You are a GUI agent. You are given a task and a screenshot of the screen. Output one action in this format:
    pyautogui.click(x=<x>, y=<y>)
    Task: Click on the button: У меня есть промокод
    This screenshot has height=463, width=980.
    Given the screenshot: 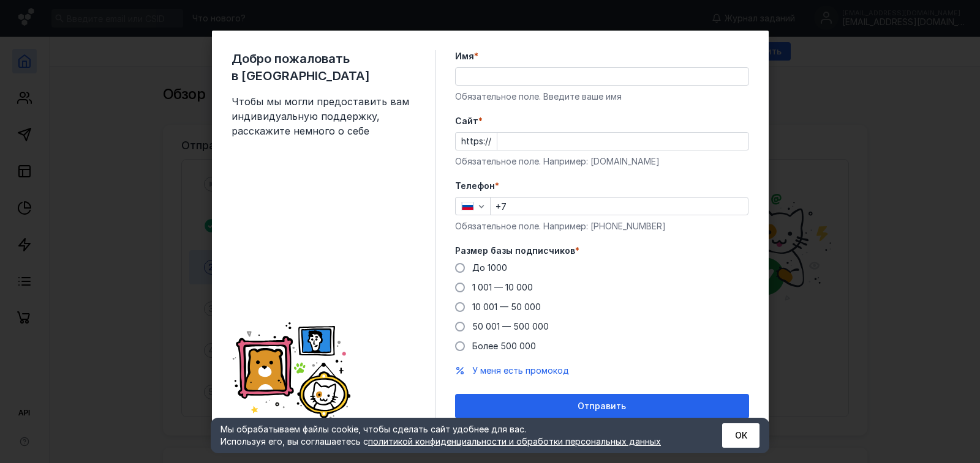 What is the action you would take?
    pyautogui.click(x=520, y=371)
    